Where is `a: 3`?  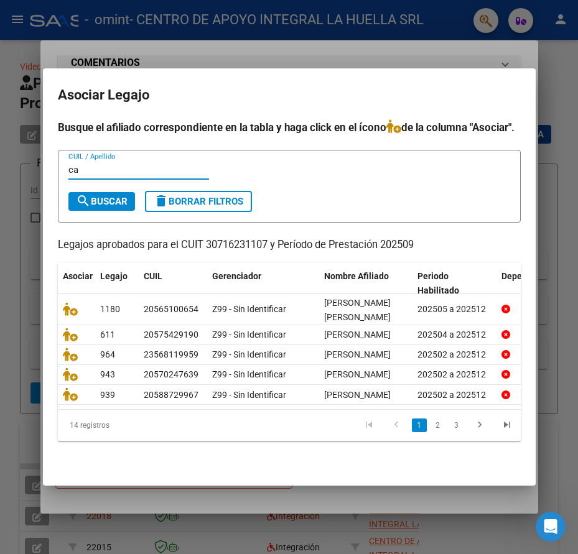
a: 3 is located at coordinates (457, 426).